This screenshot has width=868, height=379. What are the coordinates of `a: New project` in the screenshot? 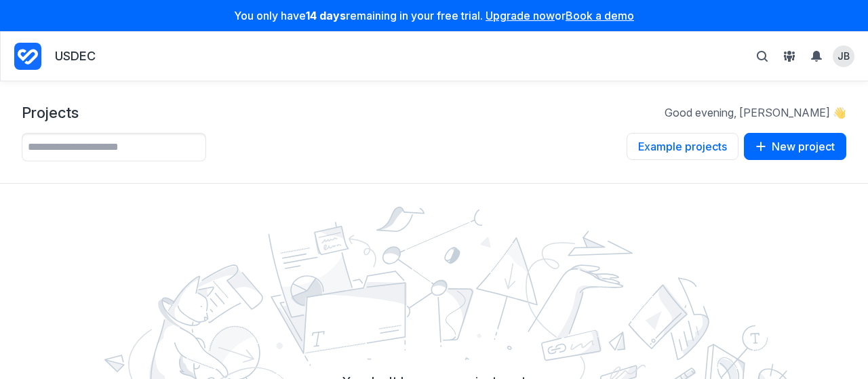 It's located at (795, 147).